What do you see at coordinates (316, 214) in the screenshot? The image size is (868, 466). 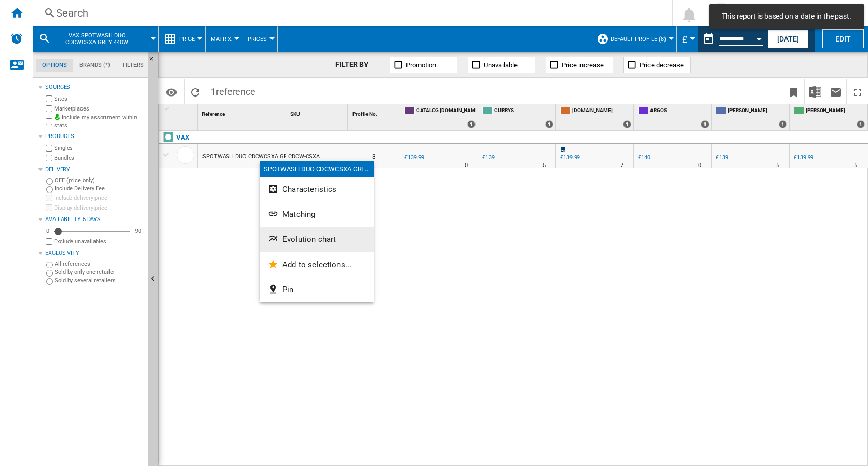 I see `button: Matching` at bounding box center [316, 214].